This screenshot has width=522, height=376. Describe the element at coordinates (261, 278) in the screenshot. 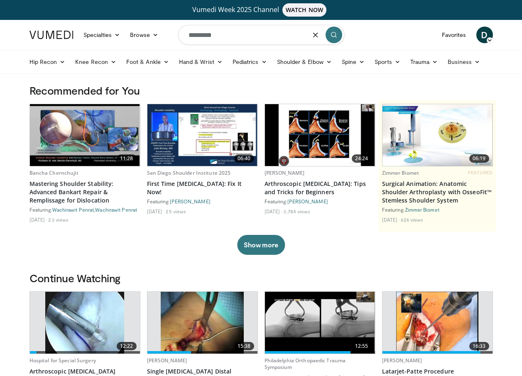

I see `h3: Continue Watching` at that location.